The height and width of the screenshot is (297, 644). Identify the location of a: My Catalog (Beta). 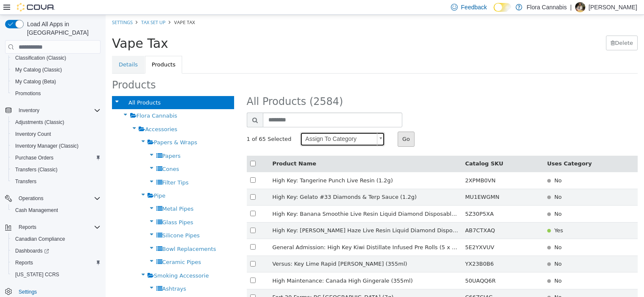
(36, 82).